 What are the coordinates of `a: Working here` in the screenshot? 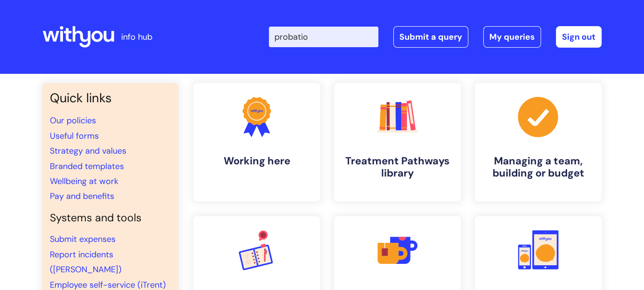 It's located at (256, 142).